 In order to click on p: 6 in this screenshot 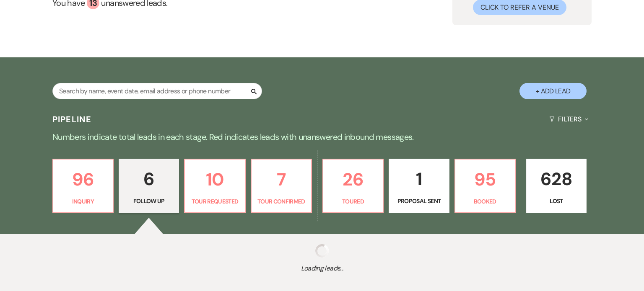, I will do `click(149, 179)`.